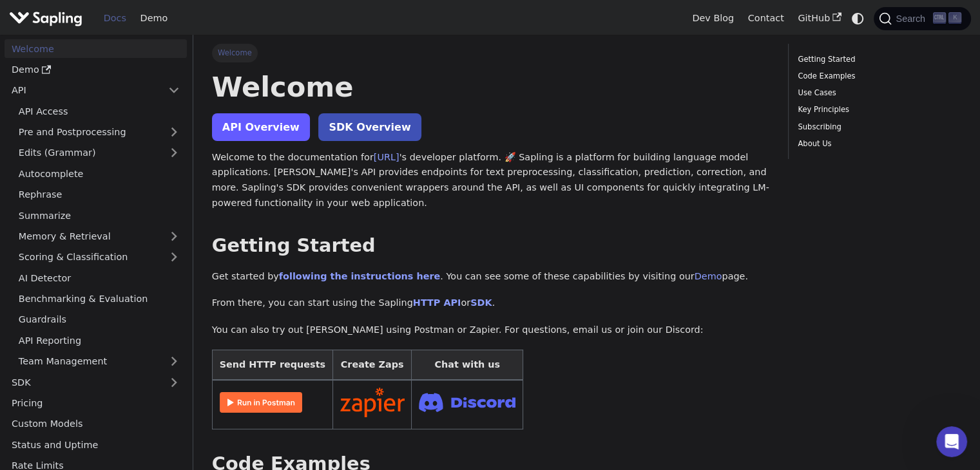  I want to click on a: AI Detector, so click(99, 278).